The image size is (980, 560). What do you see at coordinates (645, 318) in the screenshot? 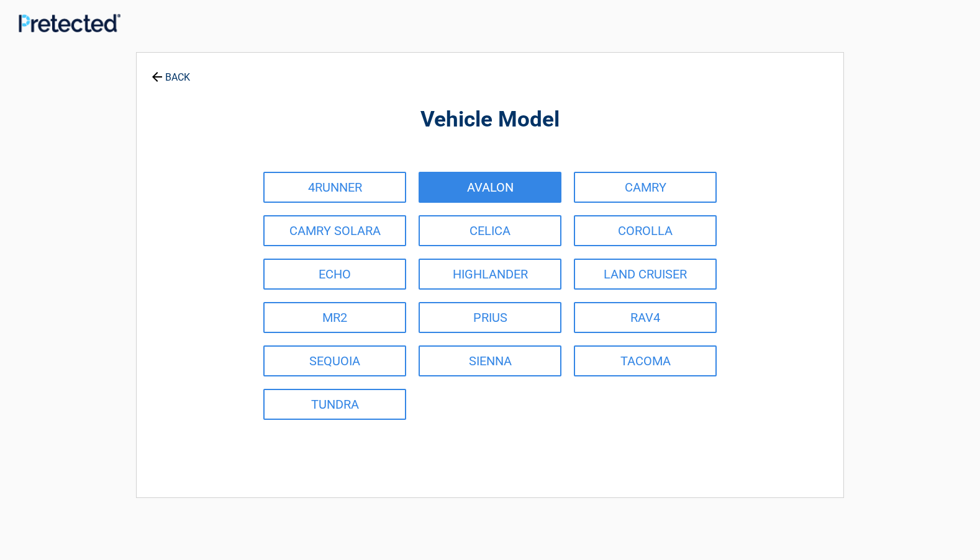
I see `a: RAV4` at bounding box center [645, 318].